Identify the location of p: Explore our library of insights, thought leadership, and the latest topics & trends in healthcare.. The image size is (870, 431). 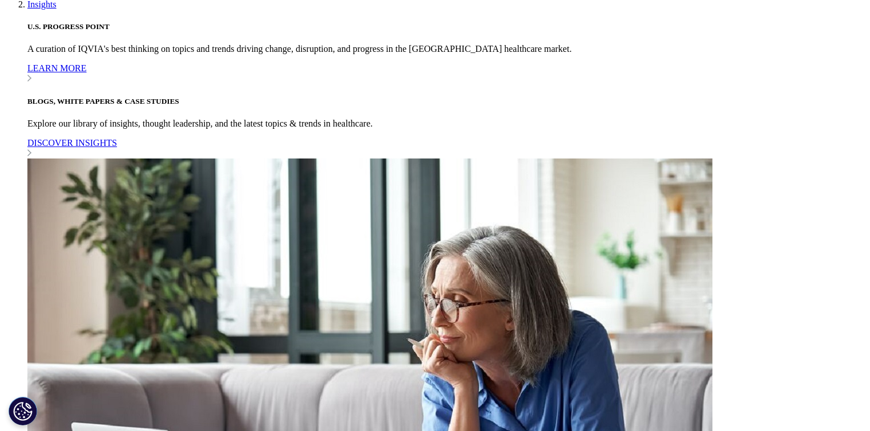
(446, 124).